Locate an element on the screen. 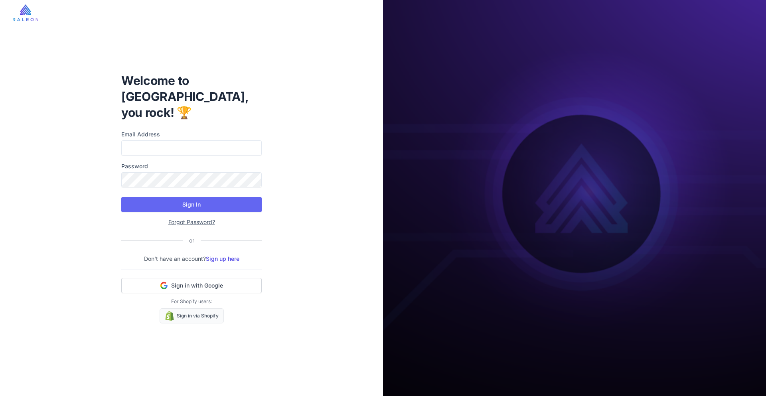  label: Email Address is located at coordinates (191, 134).